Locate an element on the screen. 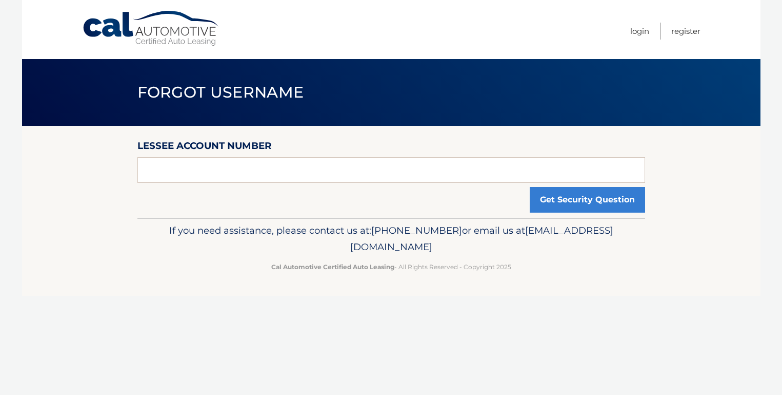  button: Get Security Question is located at coordinates (588, 200).